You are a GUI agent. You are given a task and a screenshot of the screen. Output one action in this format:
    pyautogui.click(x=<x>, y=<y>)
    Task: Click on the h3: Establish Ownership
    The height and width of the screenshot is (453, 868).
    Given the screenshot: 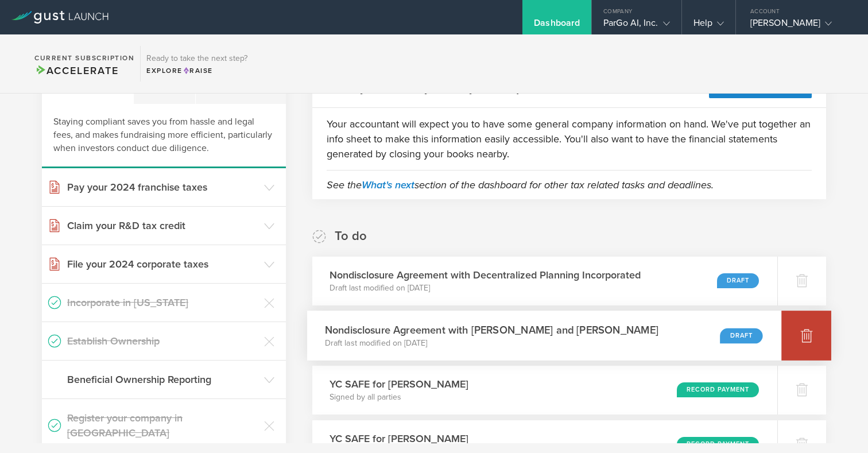 What is the action you would take?
    pyautogui.click(x=162, y=341)
    